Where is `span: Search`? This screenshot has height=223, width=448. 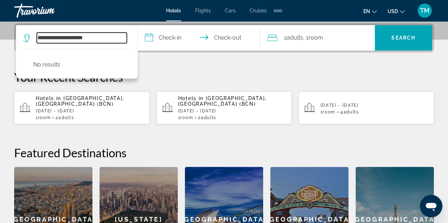
span: Search is located at coordinates (403, 38).